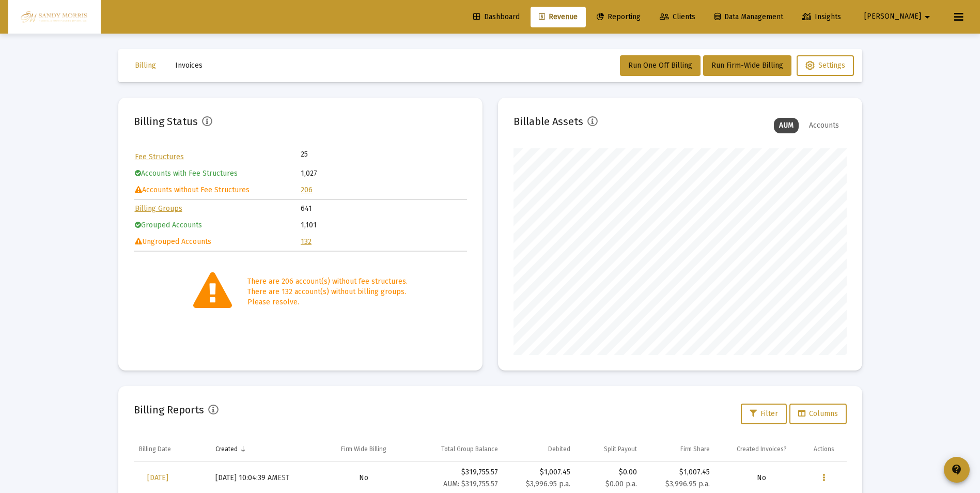 Image resolution: width=980 pixels, height=493 pixels. I want to click on span: Columns, so click(818, 413).